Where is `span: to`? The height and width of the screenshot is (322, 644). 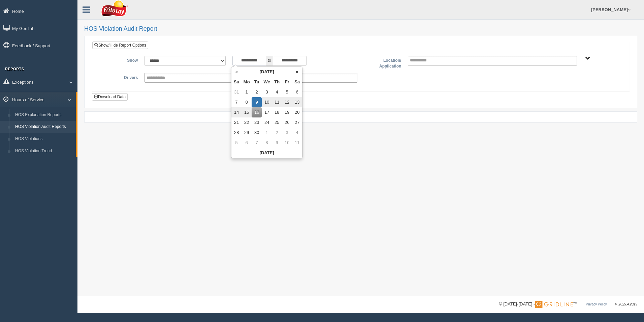 span: to is located at coordinates (270, 61).